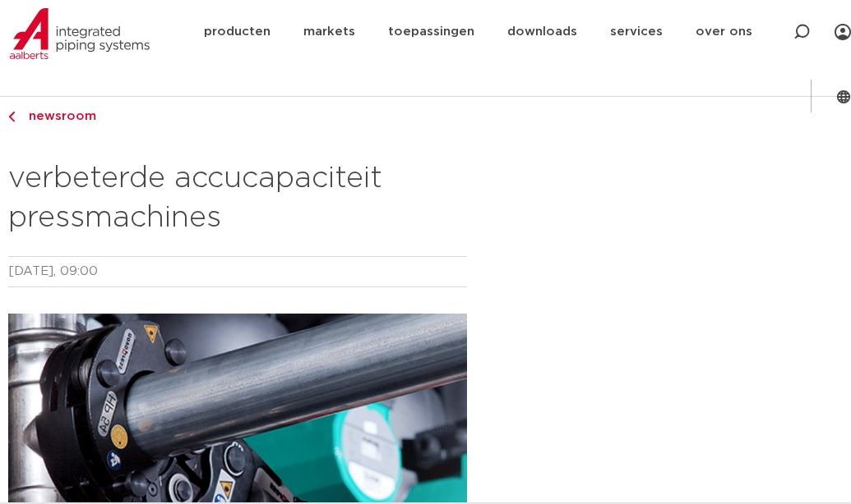  I want to click on a: newsroom, so click(237, 116).